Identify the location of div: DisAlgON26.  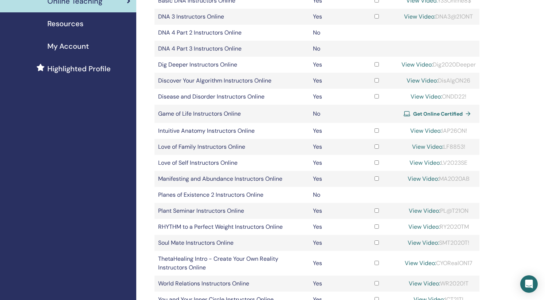
(438, 81).